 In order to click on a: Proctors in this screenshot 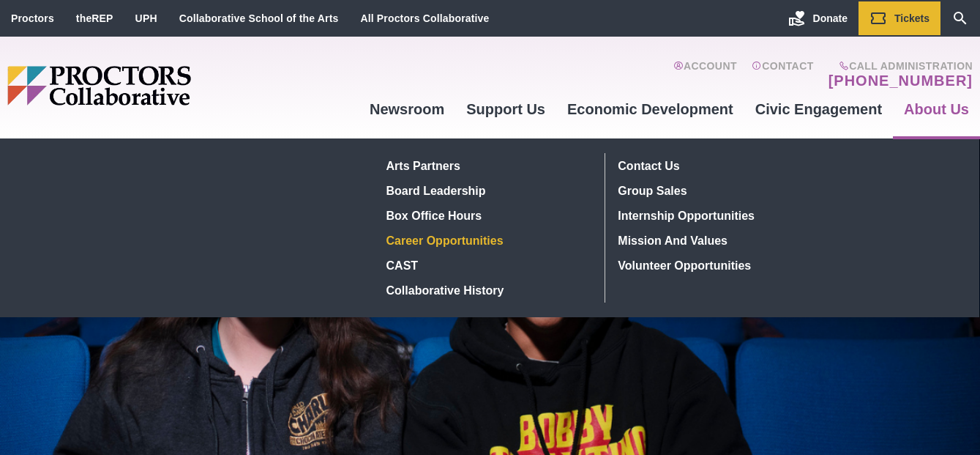, I will do `click(32, 18)`.